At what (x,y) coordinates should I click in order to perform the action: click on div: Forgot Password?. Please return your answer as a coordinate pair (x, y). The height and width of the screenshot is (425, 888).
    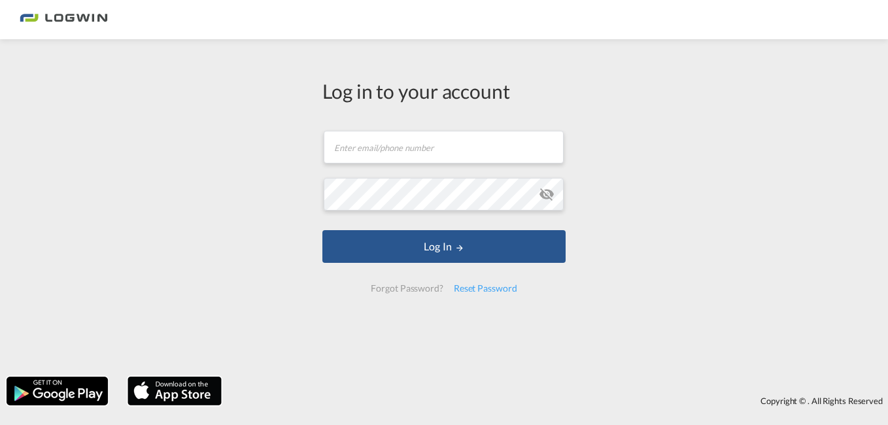
    Looking at the image, I should click on (407, 288).